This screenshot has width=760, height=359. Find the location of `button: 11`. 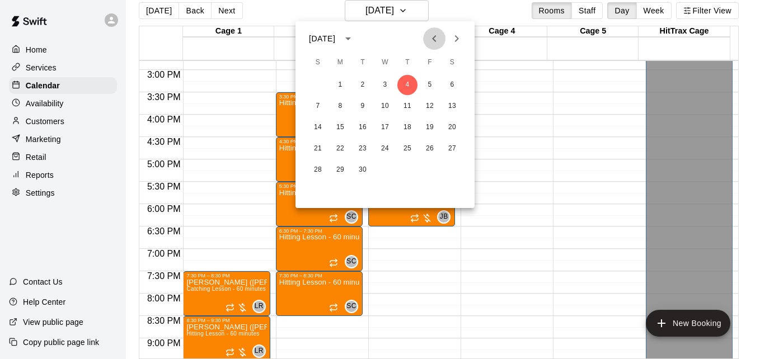

button: 11 is located at coordinates (408, 106).